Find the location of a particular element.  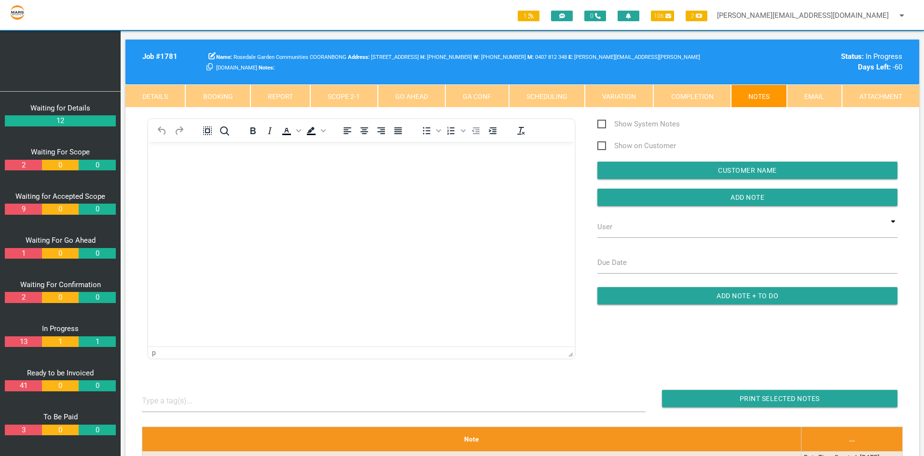

span: 1 is located at coordinates (528, 16).